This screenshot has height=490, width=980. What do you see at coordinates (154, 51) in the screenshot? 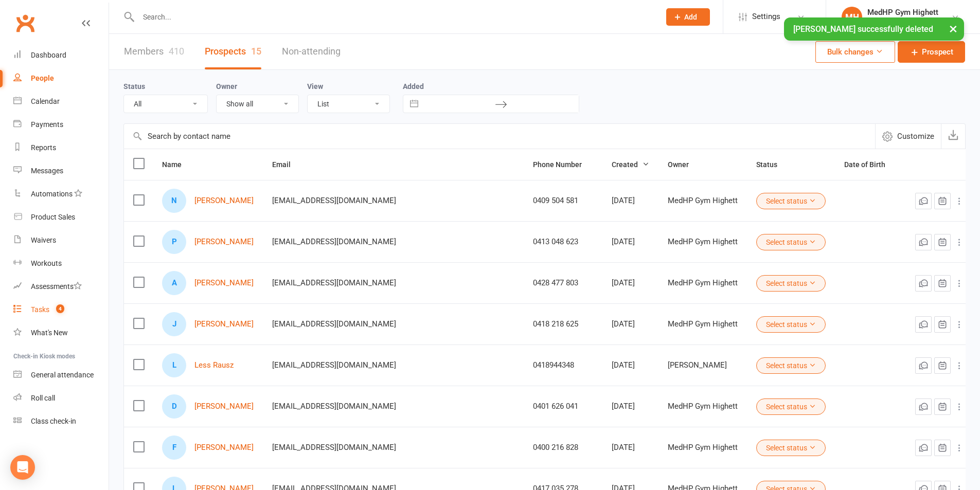
I see `a: Members410` at bounding box center [154, 51].